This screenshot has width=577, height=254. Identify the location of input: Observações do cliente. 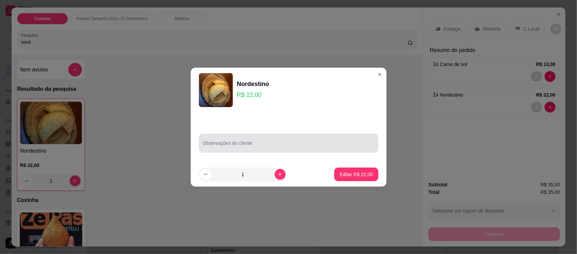
(289, 146).